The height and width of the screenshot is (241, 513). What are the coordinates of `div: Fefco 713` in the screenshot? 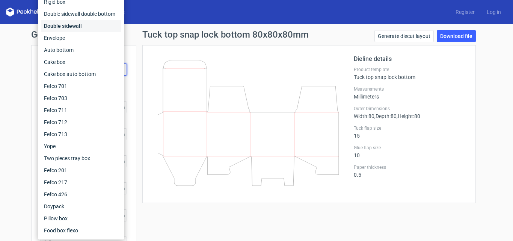 It's located at (81, 134).